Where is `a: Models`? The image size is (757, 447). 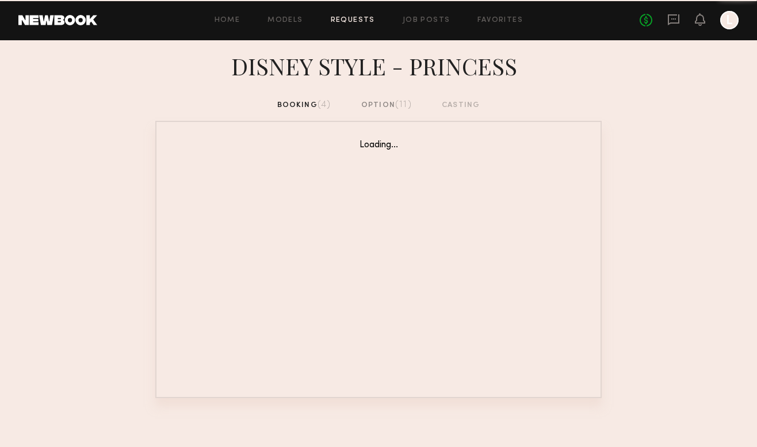
a: Models is located at coordinates (285, 20).